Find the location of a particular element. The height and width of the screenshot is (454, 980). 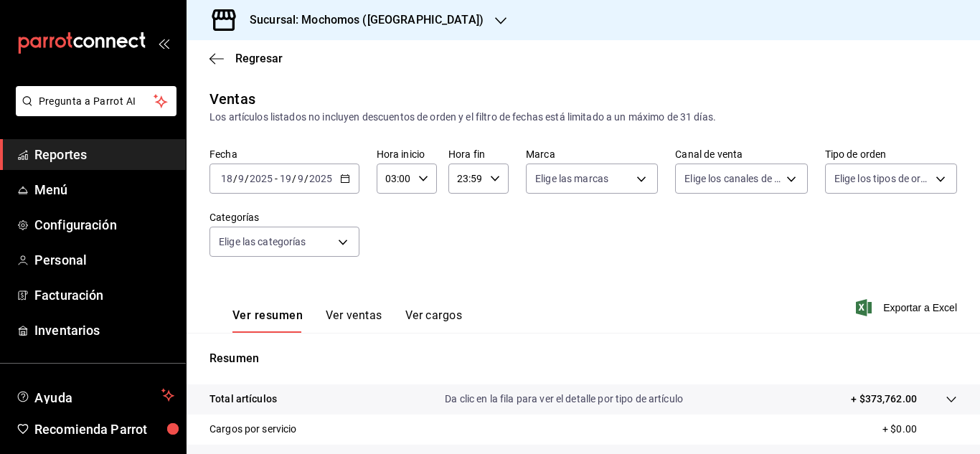

button: open_drawer_menu is located at coordinates (164, 43).